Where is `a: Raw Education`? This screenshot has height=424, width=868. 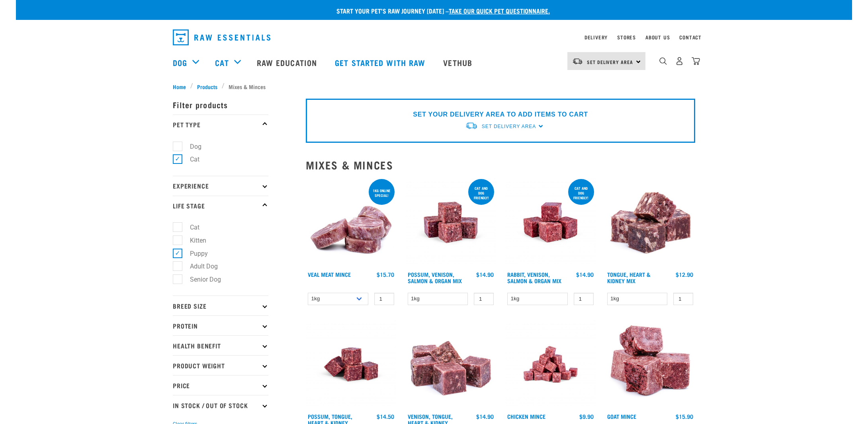 a: Raw Education is located at coordinates (288, 62).